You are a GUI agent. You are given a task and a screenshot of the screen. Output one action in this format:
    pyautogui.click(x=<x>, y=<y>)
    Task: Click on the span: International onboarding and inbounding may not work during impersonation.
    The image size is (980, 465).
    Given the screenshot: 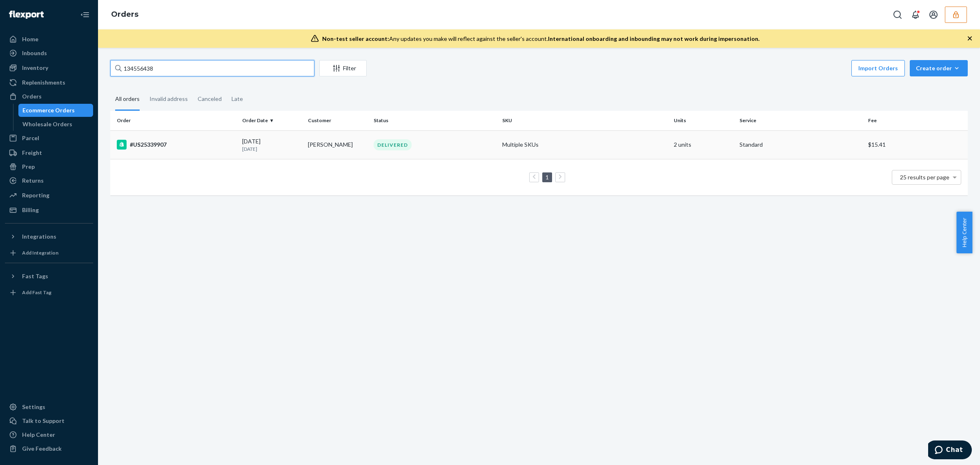 What is the action you would take?
    pyautogui.click(x=654, y=38)
    